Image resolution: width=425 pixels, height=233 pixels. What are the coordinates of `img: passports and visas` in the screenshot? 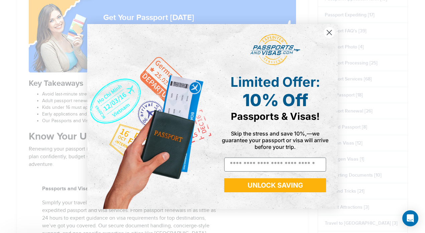 It's located at (276, 50).